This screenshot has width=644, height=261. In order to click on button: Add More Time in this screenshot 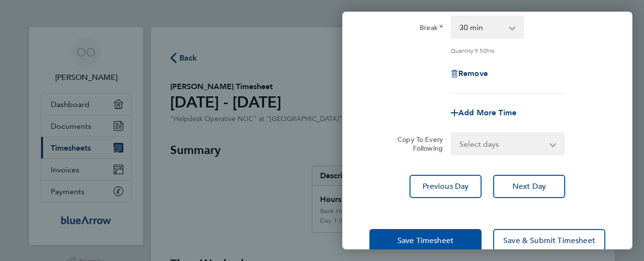, I will do `click(483, 112)`.